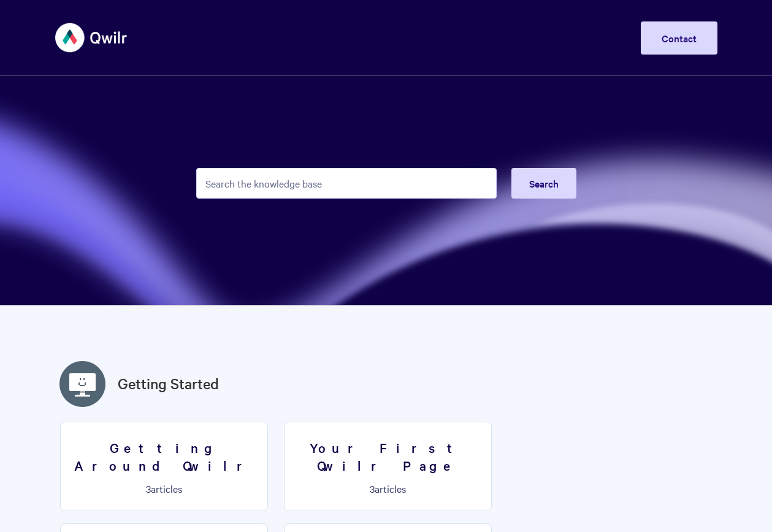  What do you see at coordinates (164, 456) in the screenshot?
I see `h3: Getting Around Qwilr` at bounding box center [164, 456].